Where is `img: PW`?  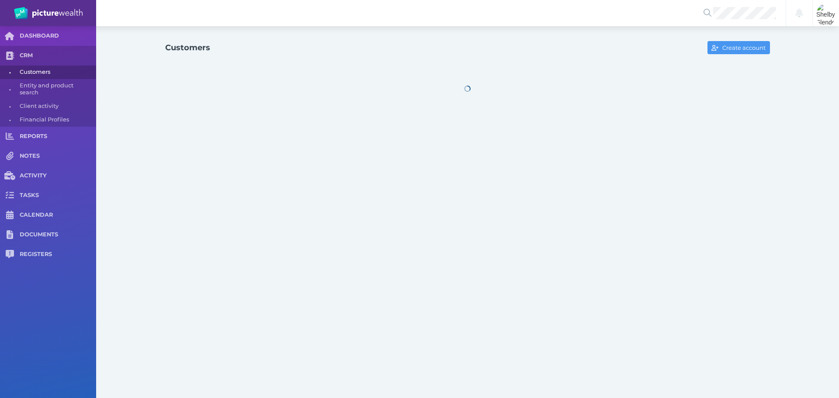 img: PW is located at coordinates (48, 13).